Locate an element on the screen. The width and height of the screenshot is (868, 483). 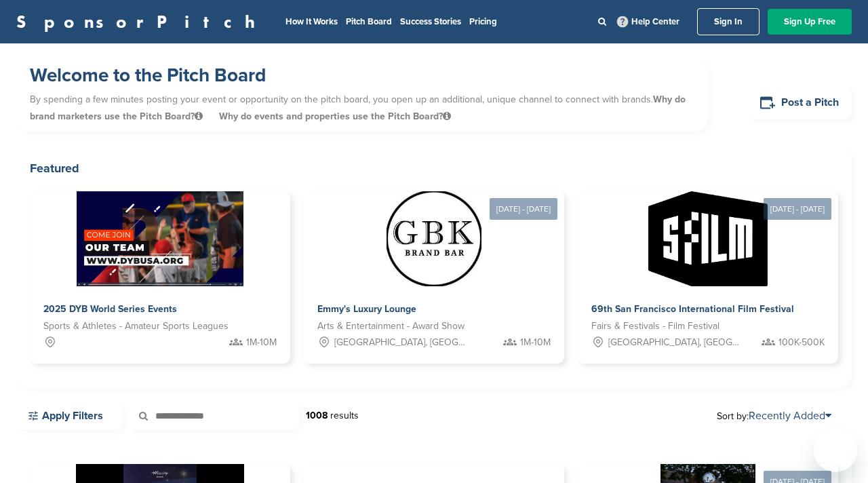
a: SponsorPitch is located at coordinates (140, 22).